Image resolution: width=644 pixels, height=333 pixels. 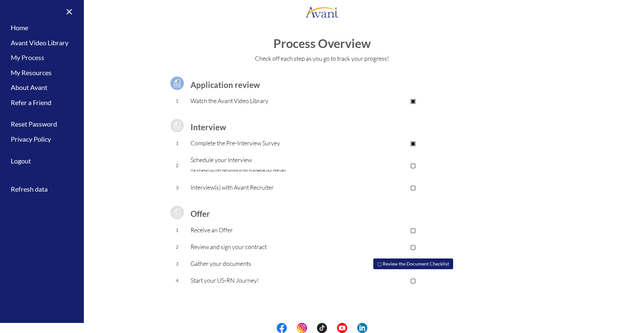 I want to click on img: in.png, so click(x=302, y=328).